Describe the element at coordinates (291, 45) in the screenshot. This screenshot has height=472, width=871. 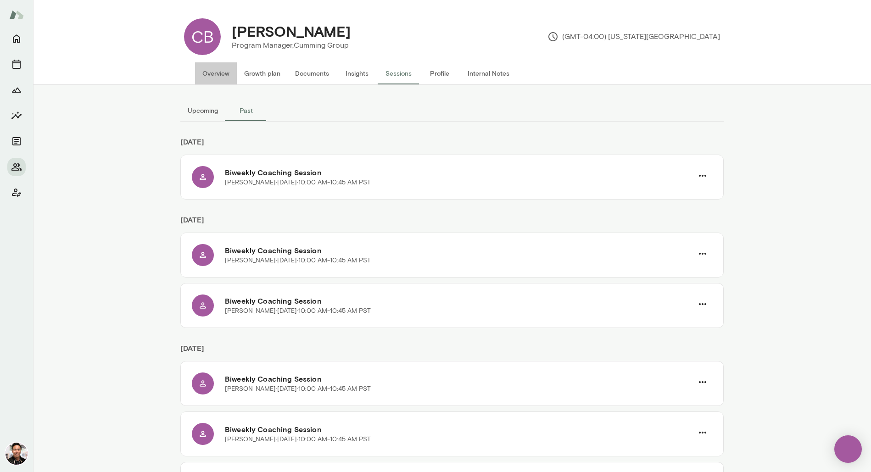
I see `p: Program Manager, Cumming Group` at that location.